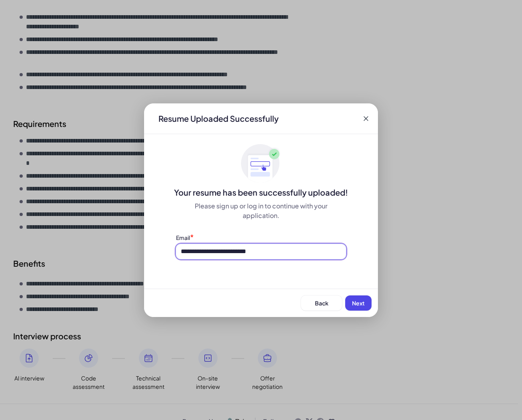  I want to click on button: Back, so click(321, 303).